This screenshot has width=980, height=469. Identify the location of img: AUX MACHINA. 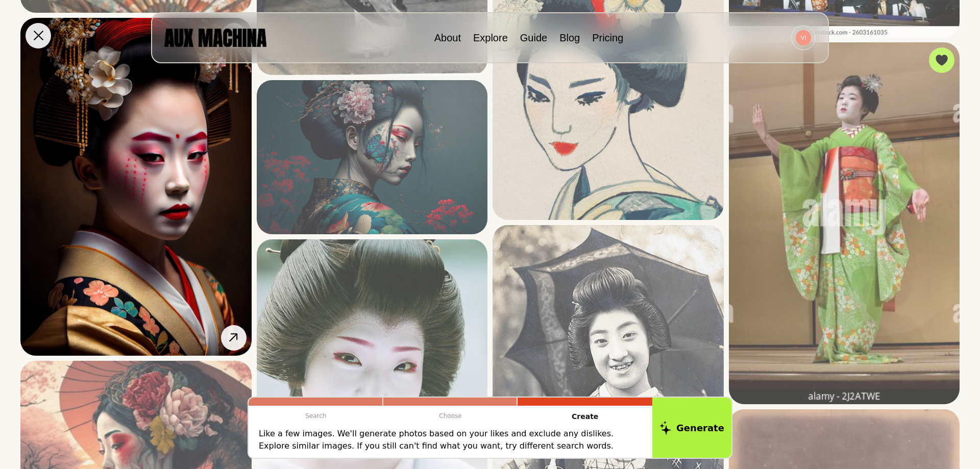
(216, 37).